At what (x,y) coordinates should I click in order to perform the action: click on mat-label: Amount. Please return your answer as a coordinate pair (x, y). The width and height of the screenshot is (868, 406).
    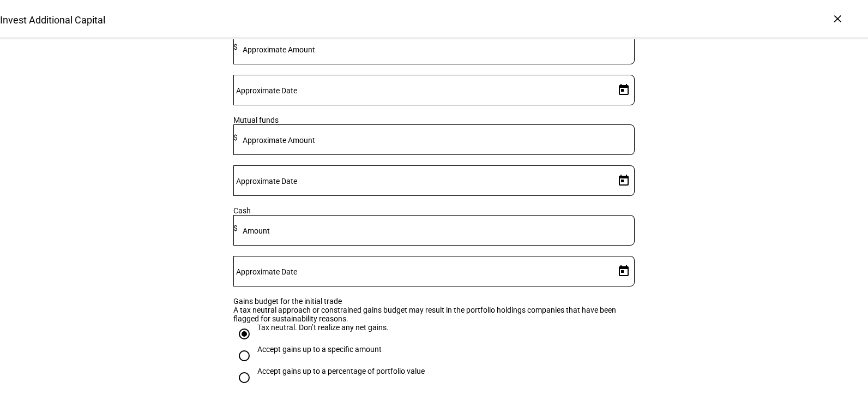
    Looking at the image, I should click on (256, 231).